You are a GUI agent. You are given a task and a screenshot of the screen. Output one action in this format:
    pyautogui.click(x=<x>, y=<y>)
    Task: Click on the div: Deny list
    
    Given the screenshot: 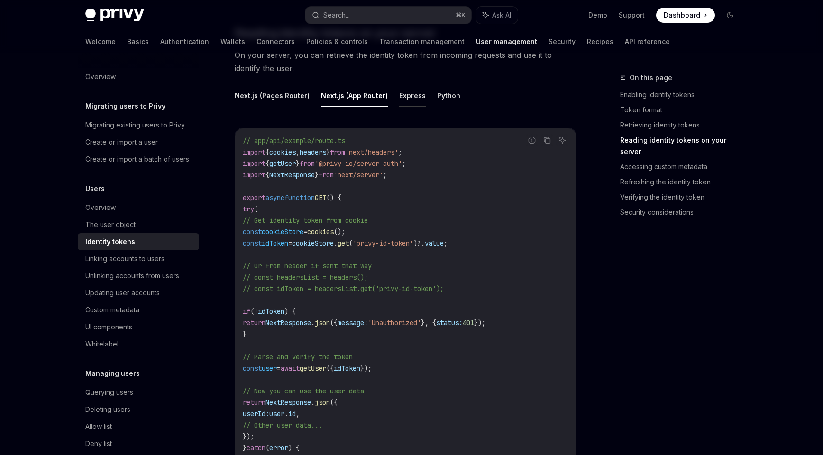 What is the action you would take?
    pyautogui.click(x=99, y=444)
    